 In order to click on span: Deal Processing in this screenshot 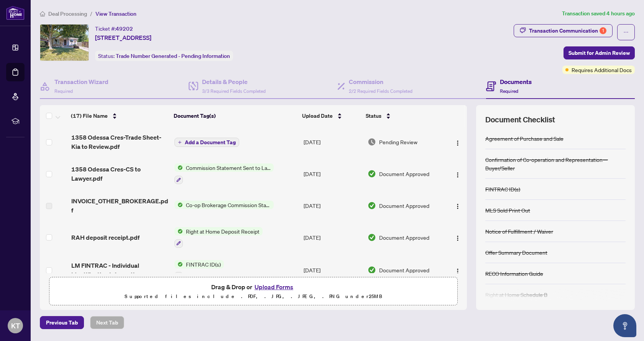, I will do `click(67, 14)`.